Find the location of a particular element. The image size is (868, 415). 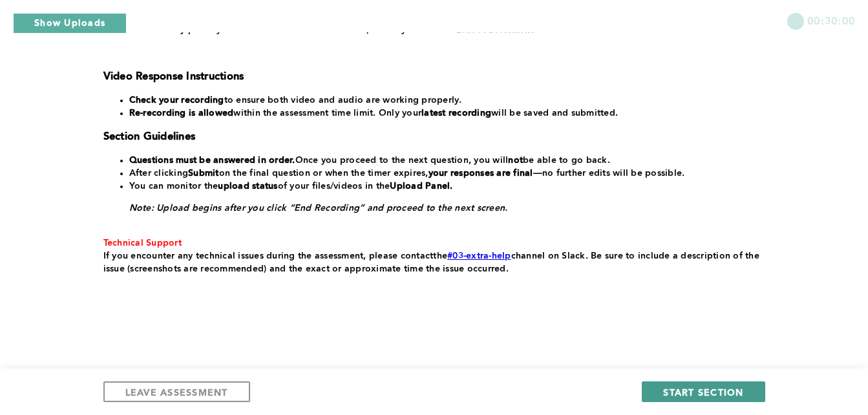

span: . Be sure to include a description of the issue (screenshots are recommended) and the exact or ap... is located at coordinates (433, 263).